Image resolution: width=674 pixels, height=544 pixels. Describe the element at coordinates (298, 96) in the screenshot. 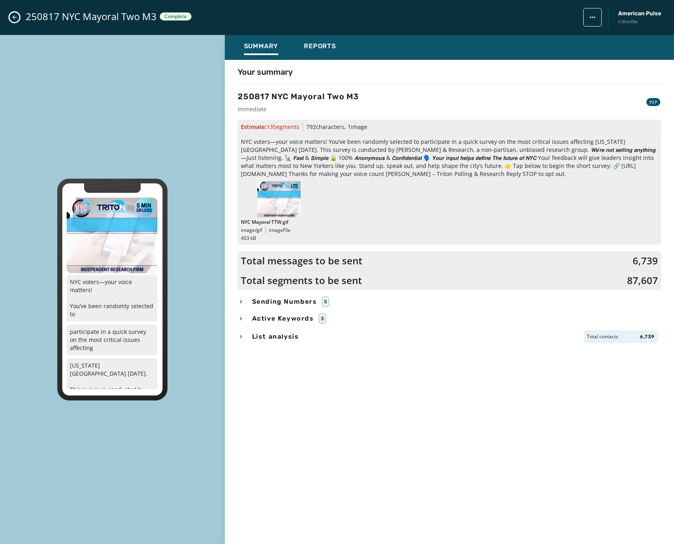

I see `h3: 250817 NYC Mayoral Two M3` at that location.